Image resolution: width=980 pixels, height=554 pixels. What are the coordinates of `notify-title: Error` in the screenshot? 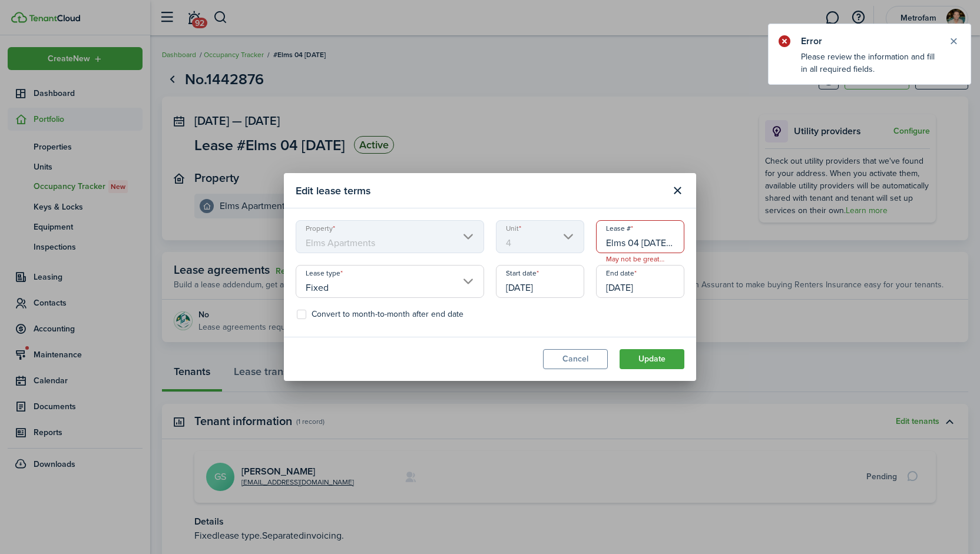 It's located at (869, 42).